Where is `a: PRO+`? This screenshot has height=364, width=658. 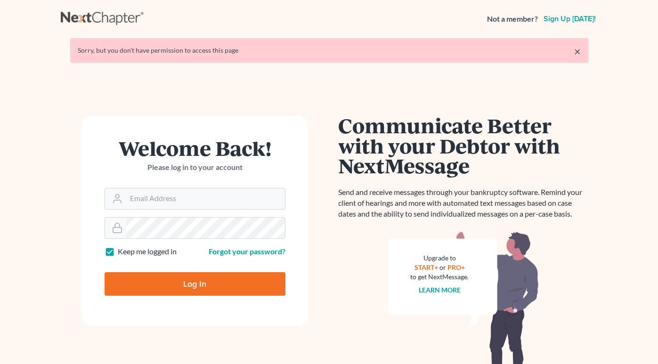 a: PRO+ is located at coordinates (456, 267).